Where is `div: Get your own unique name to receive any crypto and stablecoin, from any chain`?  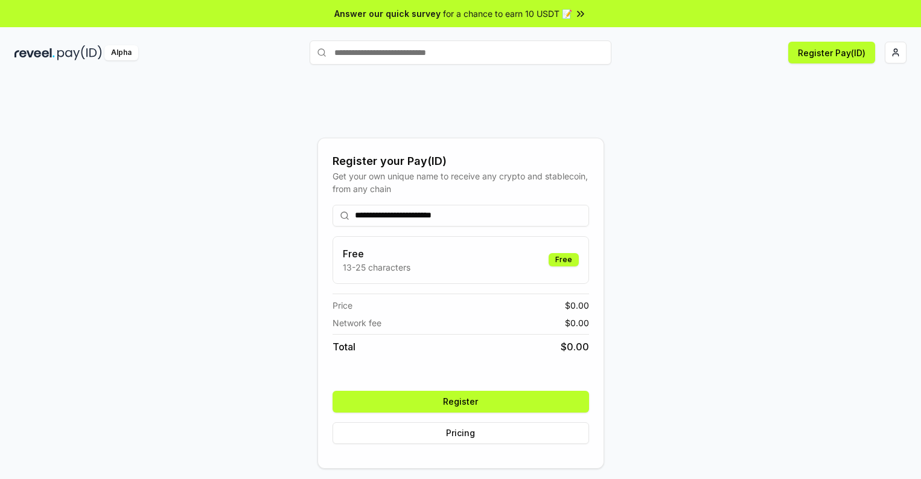 div: Get your own unique name to receive any crypto and stablecoin, from any chain is located at coordinates (461, 182).